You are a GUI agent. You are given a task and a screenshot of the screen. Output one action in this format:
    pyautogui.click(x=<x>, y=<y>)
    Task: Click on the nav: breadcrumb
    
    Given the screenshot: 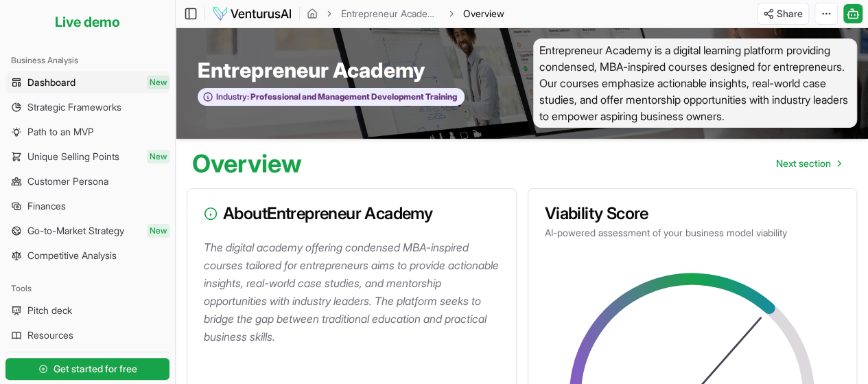 What is the action you would take?
    pyautogui.click(x=406, y=14)
    